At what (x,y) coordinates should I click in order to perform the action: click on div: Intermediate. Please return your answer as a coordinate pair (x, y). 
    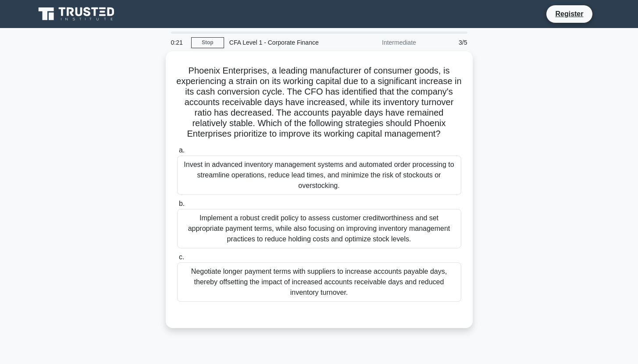
    Looking at the image, I should click on (383, 42).